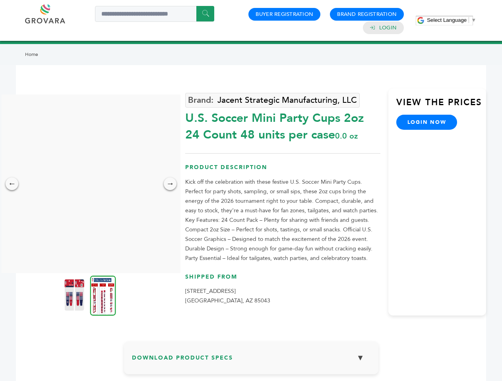  Describe the element at coordinates (346, 136) in the screenshot. I see `span: 0.0 oz` at that location.